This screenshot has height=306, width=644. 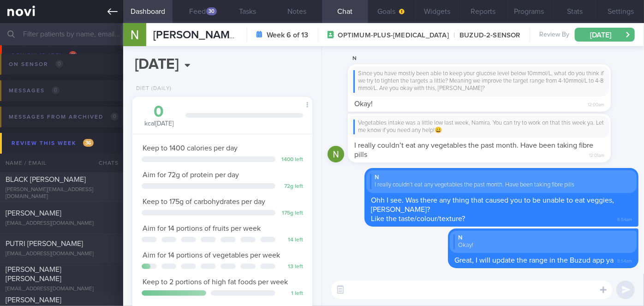 I want to click on div: Diet (Daily), so click(x=152, y=89).